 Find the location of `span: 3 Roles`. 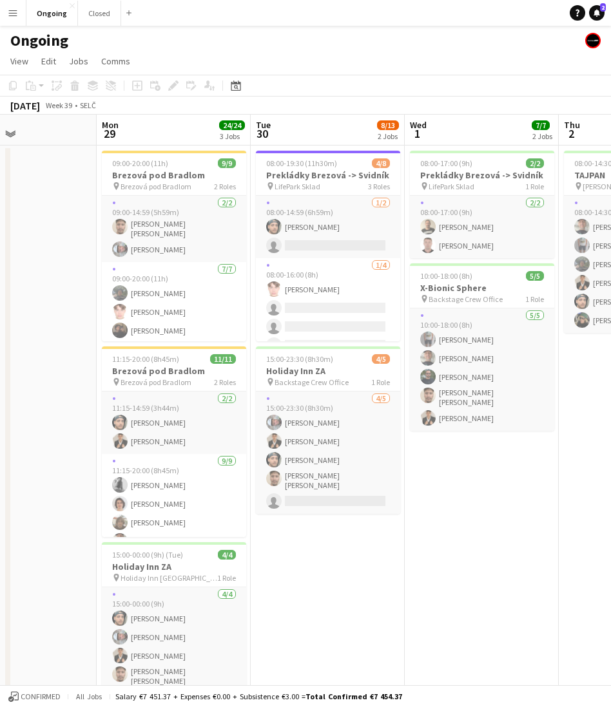

span: 3 Roles is located at coordinates (379, 186).